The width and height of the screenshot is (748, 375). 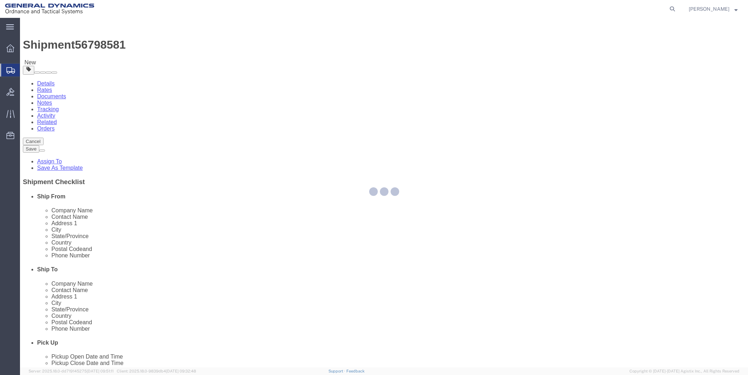 What do you see at coordinates (355, 371) in the screenshot?
I see `a: Feedback` at bounding box center [355, 371].